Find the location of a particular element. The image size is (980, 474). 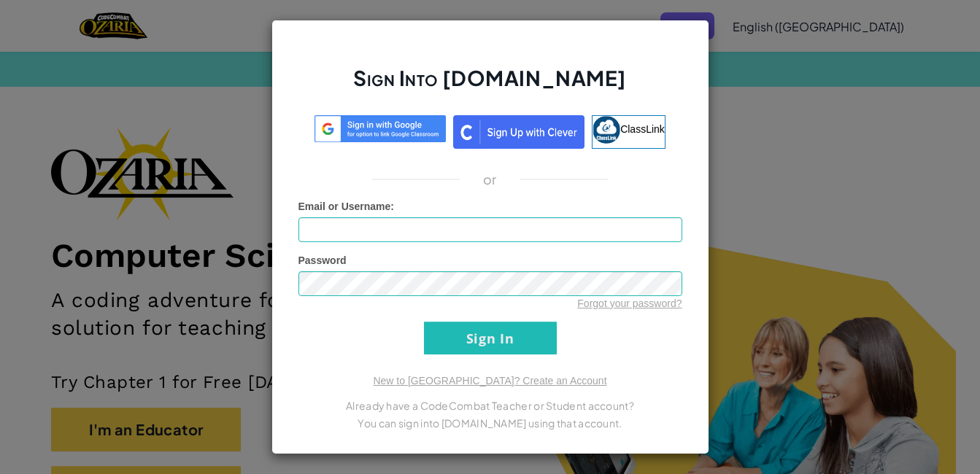

span: Email or Username is located at coordinates (344, 206).